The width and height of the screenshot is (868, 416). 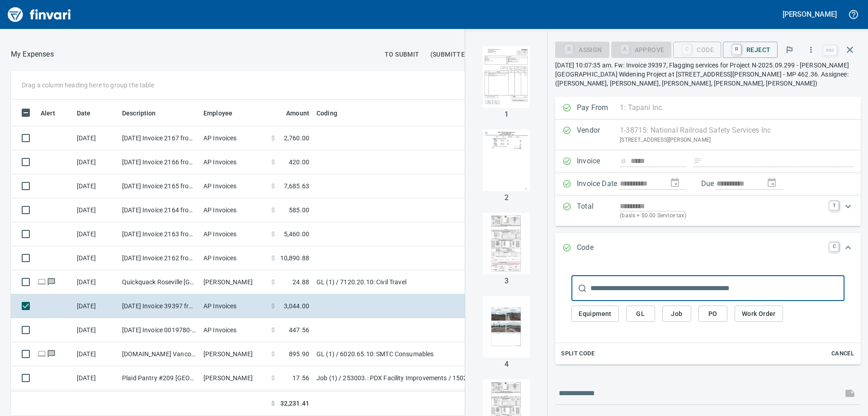 What do you see at coordinates (841, 50) in the screenshot?
I see `span: Close invoice` at bounding box center [841, 50].